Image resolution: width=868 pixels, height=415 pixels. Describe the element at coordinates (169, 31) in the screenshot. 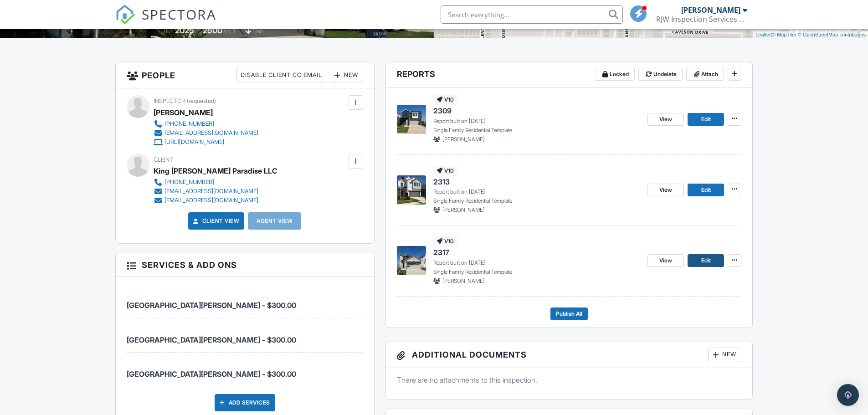

I see `span: Built` at that location.